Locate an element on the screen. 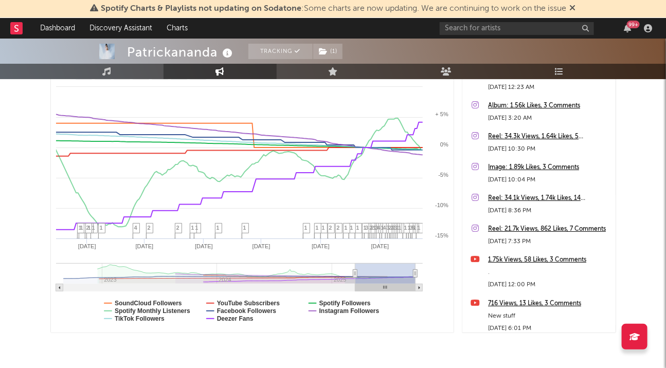 This screenshot has width=666, height=368. a: Reel: 21.7k Views, 862 Likes, 7 Comments is located at coordinates (549, 229).